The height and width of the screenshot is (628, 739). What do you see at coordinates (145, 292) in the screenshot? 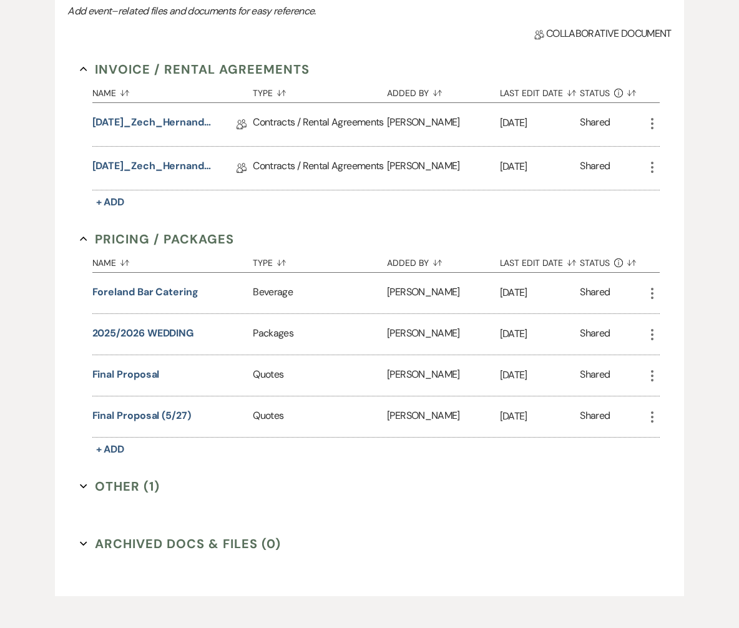
I see `button: Foreland Bar Catering` at bounding box center [145, 292].